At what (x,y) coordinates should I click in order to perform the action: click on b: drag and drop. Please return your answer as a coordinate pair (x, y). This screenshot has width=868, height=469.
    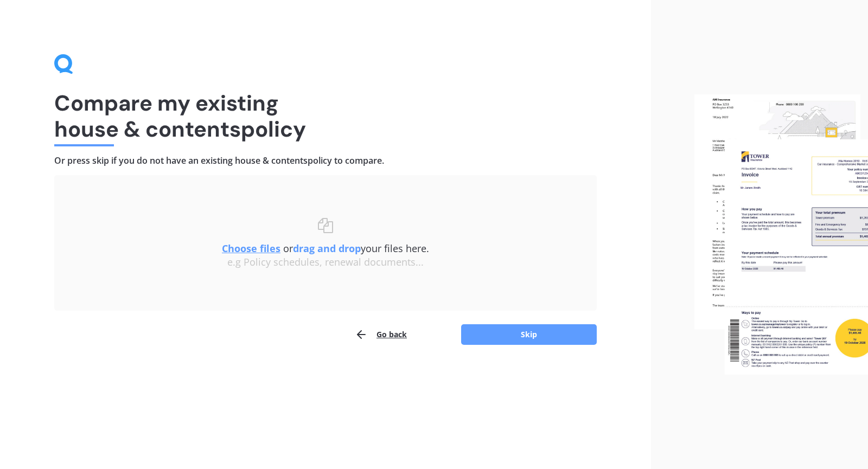
    Looking at the image, I should click on (327, 249).